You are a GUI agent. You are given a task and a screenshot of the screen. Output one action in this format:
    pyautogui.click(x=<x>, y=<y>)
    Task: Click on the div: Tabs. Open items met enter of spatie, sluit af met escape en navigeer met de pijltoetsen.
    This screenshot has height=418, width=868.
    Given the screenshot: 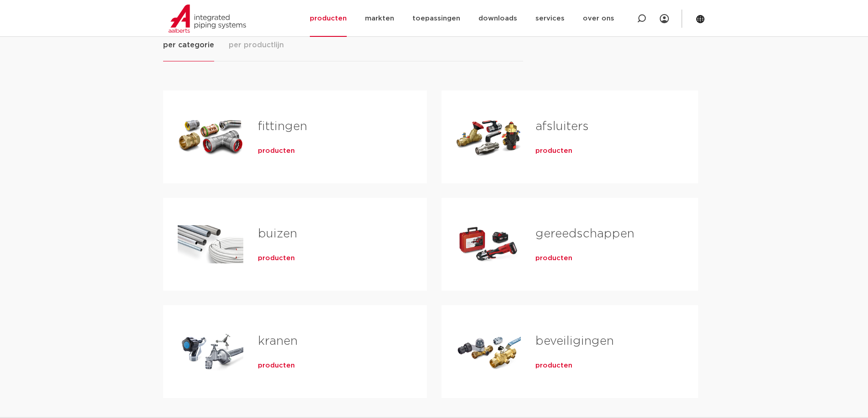 What is the action you would take?
    pyautogui.click(x=434, y=226)
    